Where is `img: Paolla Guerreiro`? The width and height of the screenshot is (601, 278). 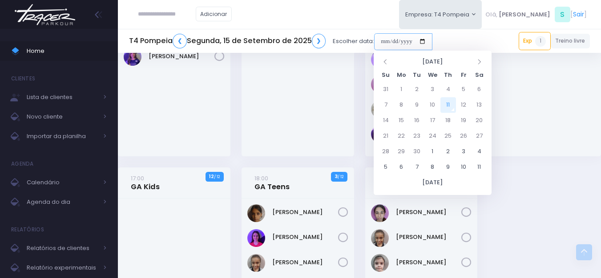 img: Paolla Guerreiro is located at coordinates (380, 84).